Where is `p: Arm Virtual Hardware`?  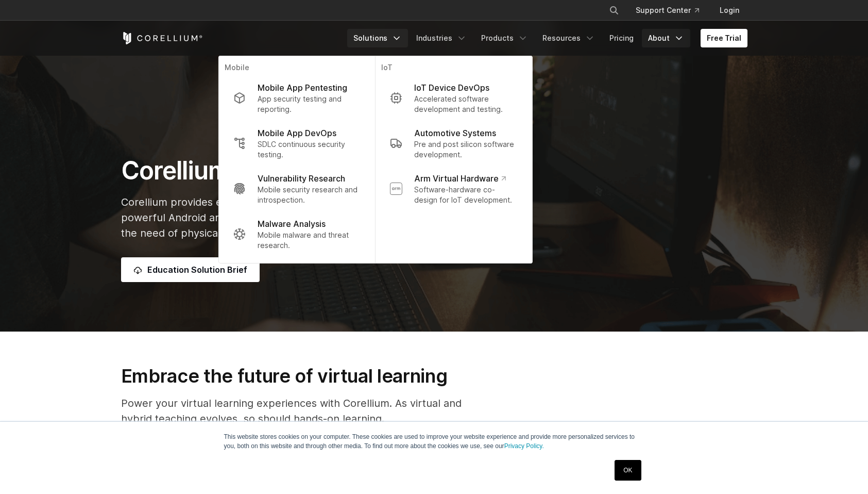 p: Arm Virtual Hardware is located at coordinates (460, 178).